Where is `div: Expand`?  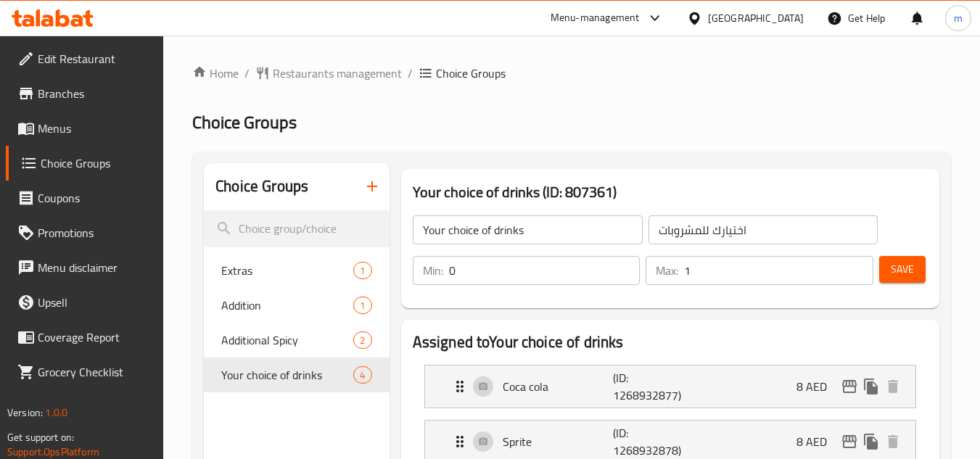
div: Expand is located at coordinates (670, 386).